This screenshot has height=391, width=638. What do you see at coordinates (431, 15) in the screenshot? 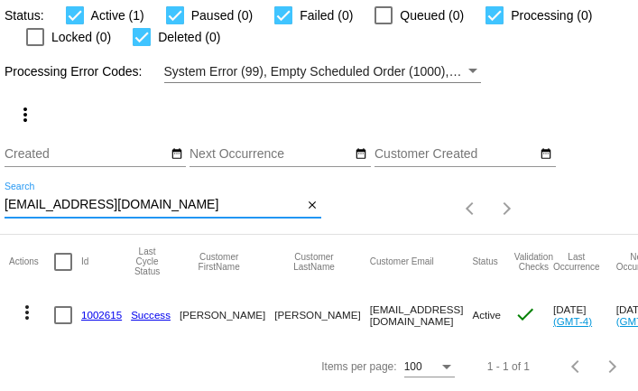
I see `span: Queued (0)` at bounding box center [431, 15].